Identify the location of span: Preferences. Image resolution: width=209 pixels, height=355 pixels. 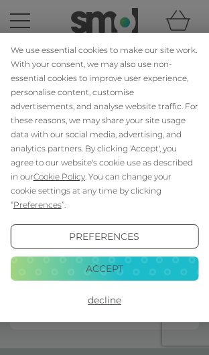
(38, 205).